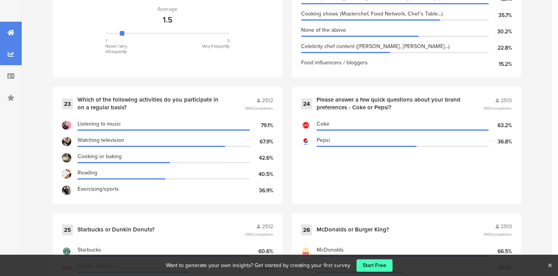  What do you see at coordinates (261, 158) in the screenshot?
I see `div: 42.6%` at bounding box center [261, 158].